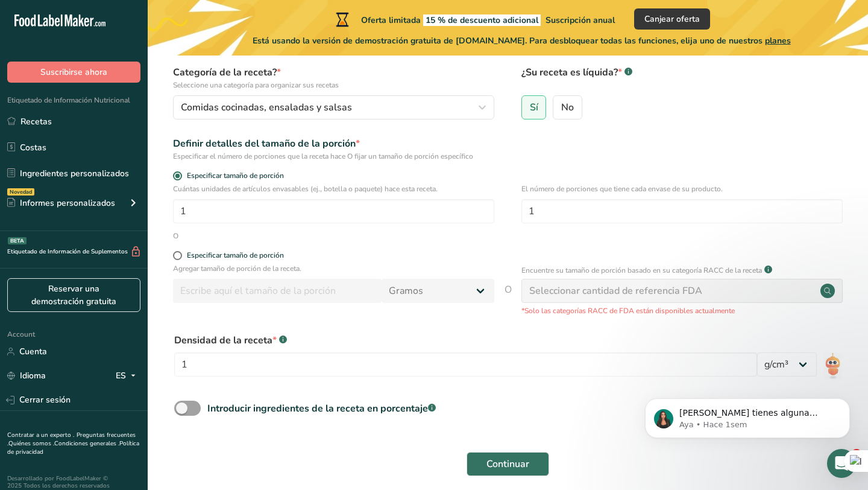  What do you see at coordinates (87, 444) in the screenshot?
I see `a: Condiciones generales .` at bounding box center [87, 444].